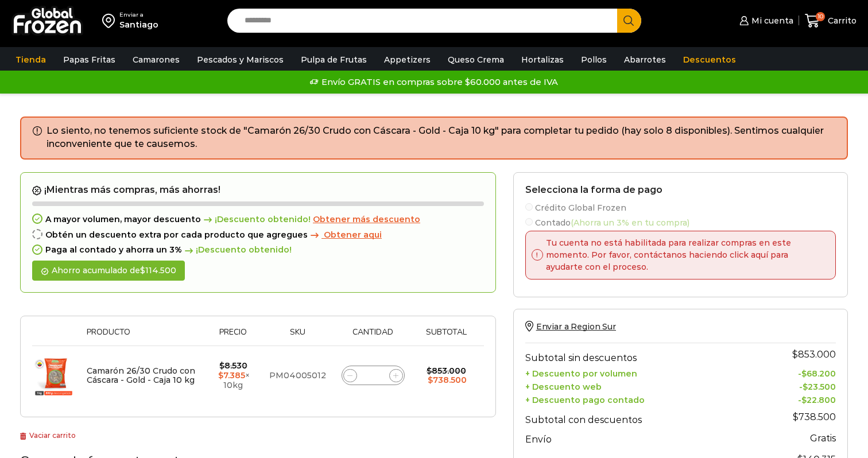  I want to click on li: Lo siento, no tenemos suficiente stock de "Camarón 26/30 Crudo con Cáscara - Gold - Caja 10 kg" p..., so click(441, 138).